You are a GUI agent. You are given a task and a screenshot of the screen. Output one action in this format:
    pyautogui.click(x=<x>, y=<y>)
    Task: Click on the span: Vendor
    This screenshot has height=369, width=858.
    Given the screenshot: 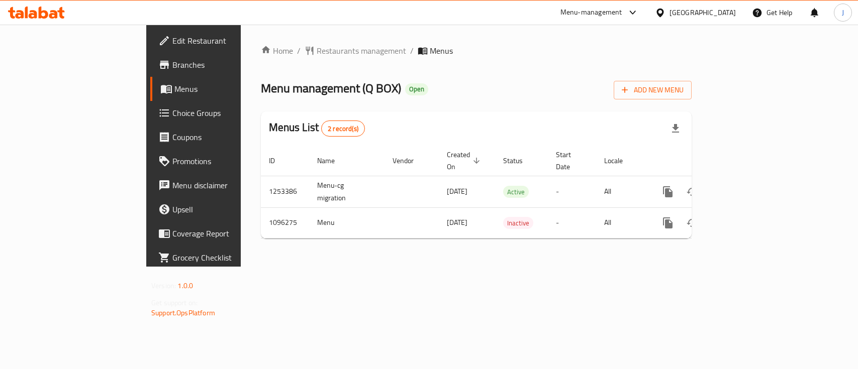 What is the action you would take?
    pyautogui.click(x=409, y=161)
    